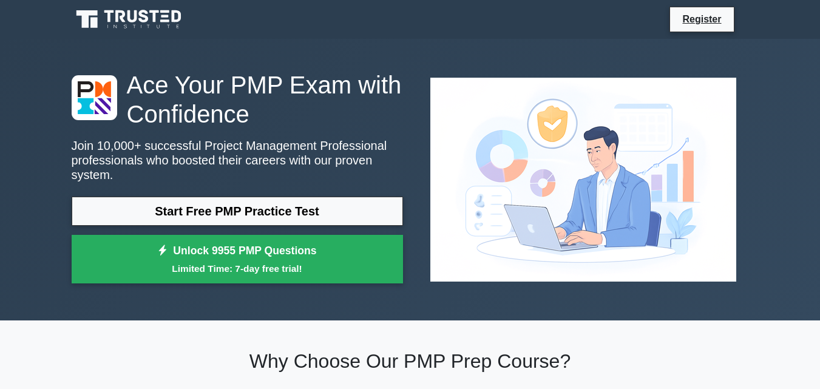 The height and width of the screenshot is (389, 820). Describe the element at coordinates (237, 160) in the screenshot. I see `p: Join 10,000+ successful Project Management Professional professionals who boosted their careers w...` at that location.